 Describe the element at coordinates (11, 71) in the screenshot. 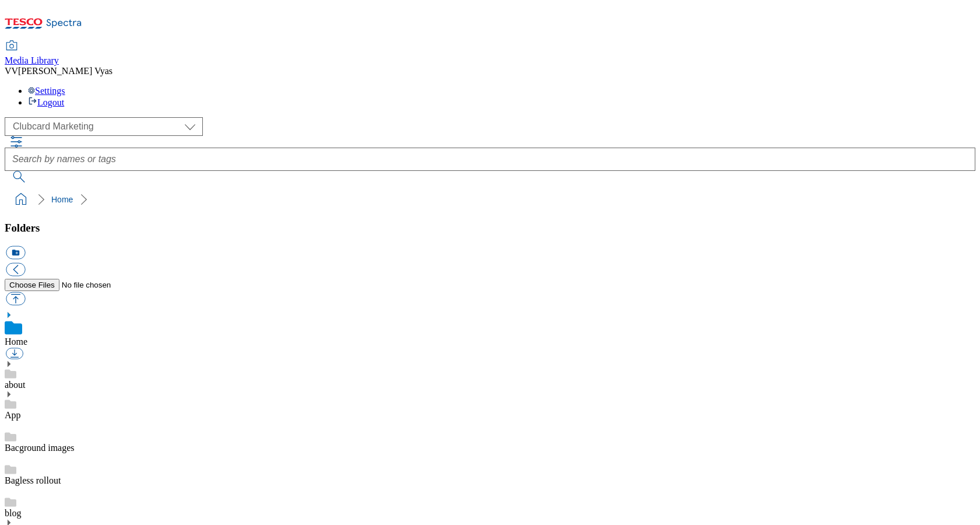

I see `span: VV` at that location.